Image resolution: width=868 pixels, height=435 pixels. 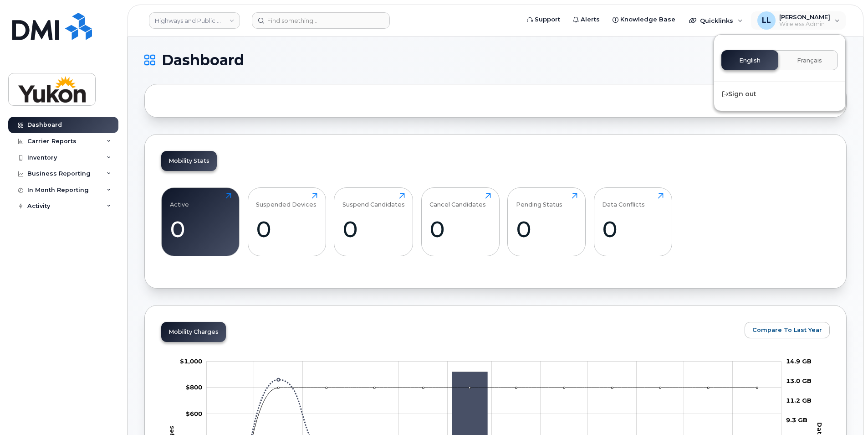 I want to click on tspan: $800, so click(x=194, y=387).